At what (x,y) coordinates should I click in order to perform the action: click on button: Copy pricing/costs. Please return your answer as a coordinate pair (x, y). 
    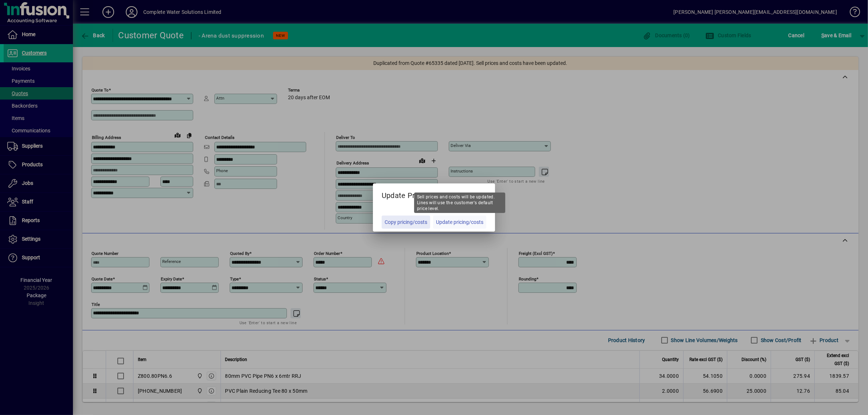
    Looking at the image, I should click on (406, 222).